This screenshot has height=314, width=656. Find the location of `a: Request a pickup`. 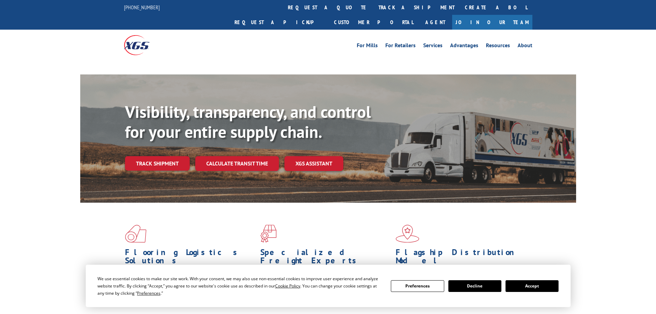

a: Request a pickup is located at coordinates (279, 22).